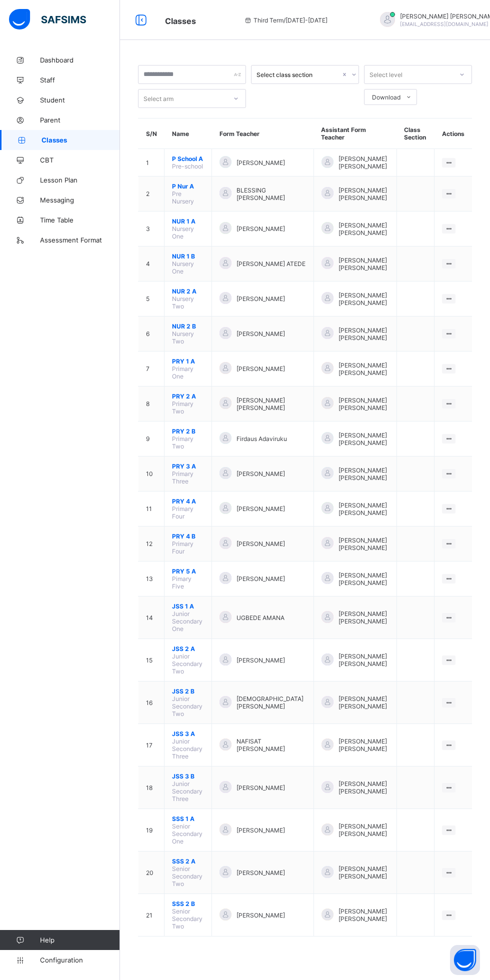 The height and width of the screenshot is (980, 490). Describe the element at coordinates (151, 702) in the screenshot. I see `td: 16` at that location.